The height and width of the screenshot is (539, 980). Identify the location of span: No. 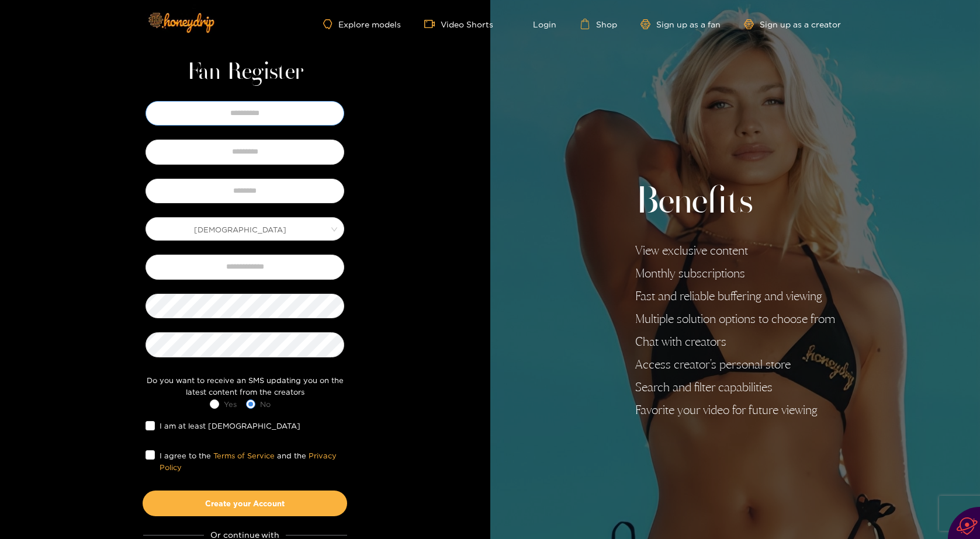
(266, 404).